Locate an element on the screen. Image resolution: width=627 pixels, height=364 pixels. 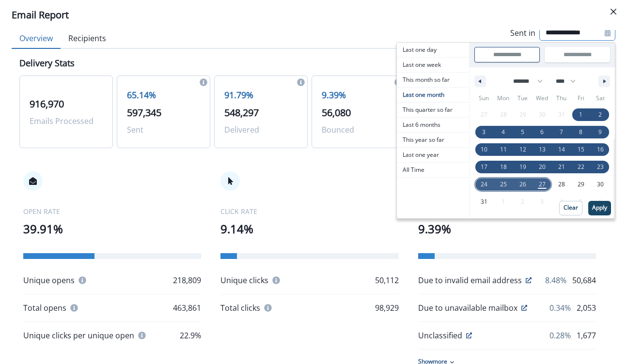
span: 26 is located at coordinates (522, 185).